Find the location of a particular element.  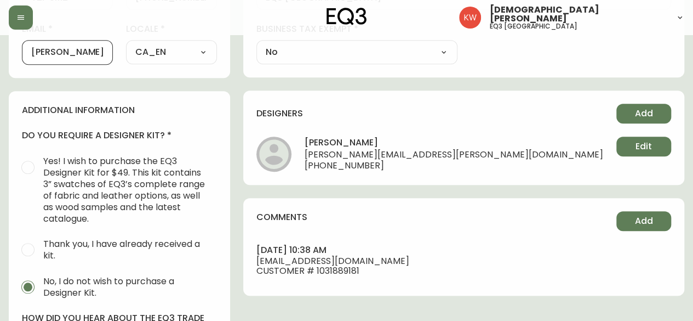

img: logo is located at coordinates (347, 16).